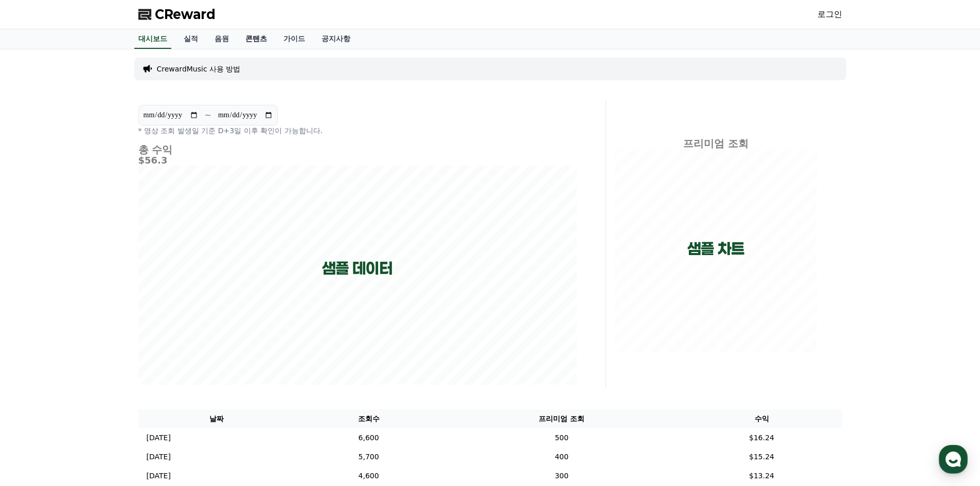 Image resolution: width=980 pixels, height=486 pixels. Describe the element at coordinates (716, 249) in the screenshot. I see `p: 샘플 차트` at that location.